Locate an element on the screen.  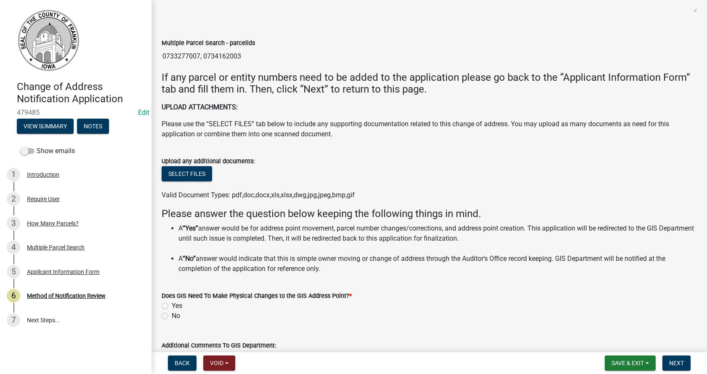
div: Introduction is located at coordinates (43, 175).